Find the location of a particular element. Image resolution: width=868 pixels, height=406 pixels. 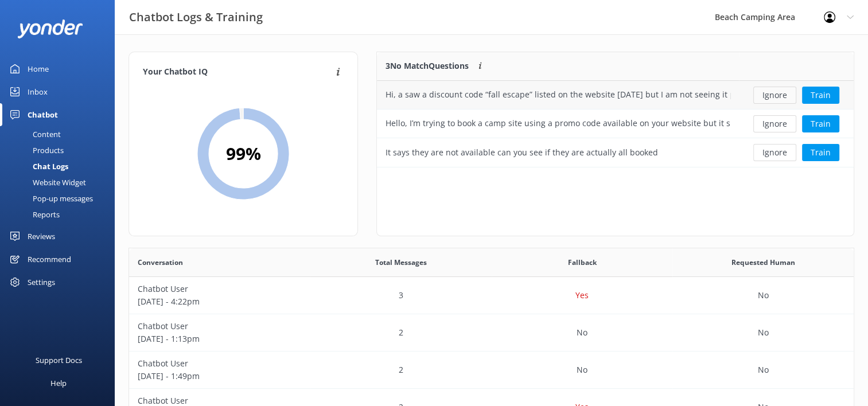

div: Settings is located at coordinates (41, 282).